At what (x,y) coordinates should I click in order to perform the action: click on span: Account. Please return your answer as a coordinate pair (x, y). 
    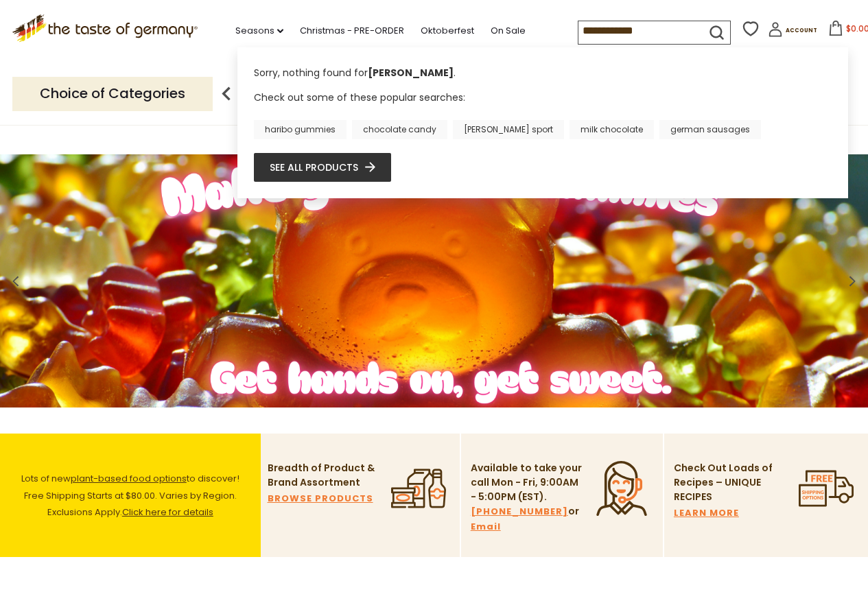
    Looking at the image, I should click on (802, 30).